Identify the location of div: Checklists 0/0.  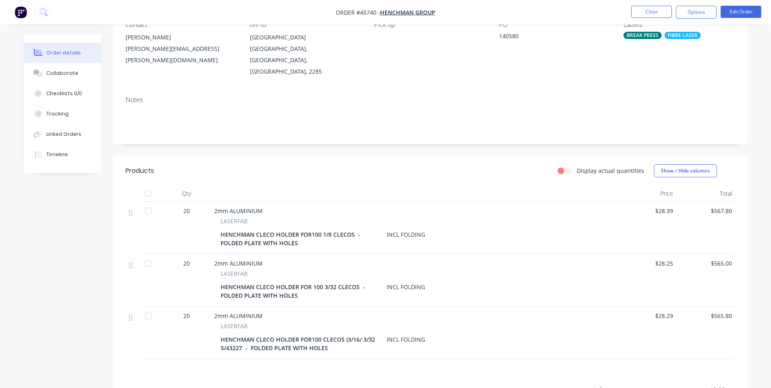
(64, 93).